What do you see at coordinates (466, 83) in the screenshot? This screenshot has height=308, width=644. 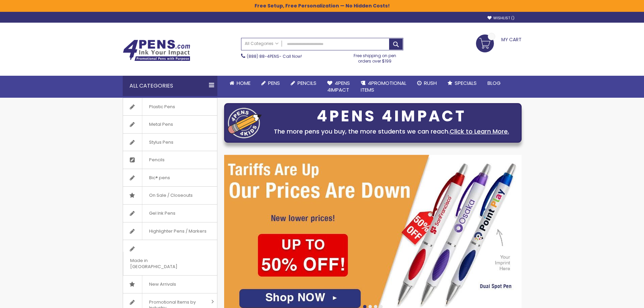 I see `span: Specials` at bounding box center [466, 83].